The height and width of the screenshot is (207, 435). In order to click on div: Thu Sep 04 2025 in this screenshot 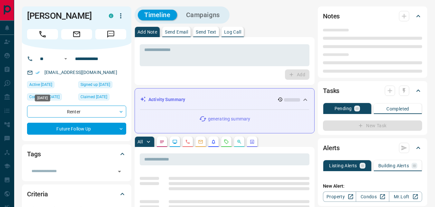, I will do `click(51, 98)`.